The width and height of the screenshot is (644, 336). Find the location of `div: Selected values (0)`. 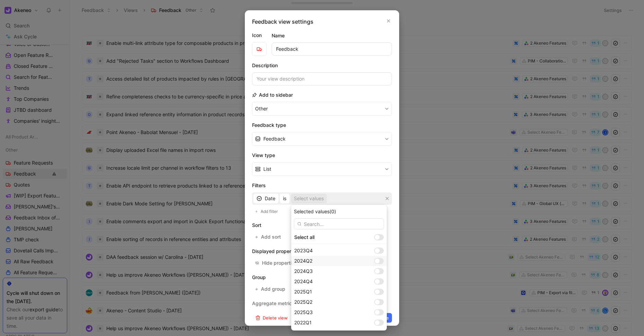

div: Selected values (0) is located at coordinates (339, 212).